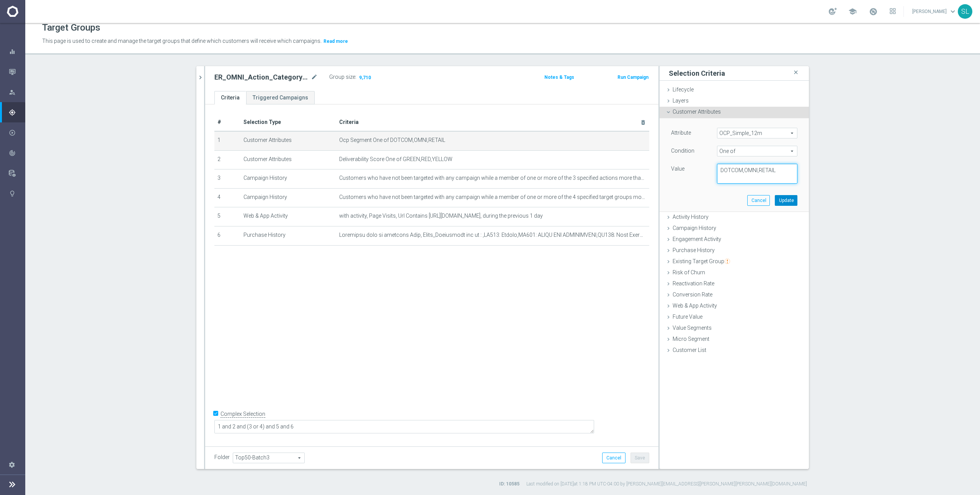  I want to click on div: track_changes Analyze, so click(17, 153).